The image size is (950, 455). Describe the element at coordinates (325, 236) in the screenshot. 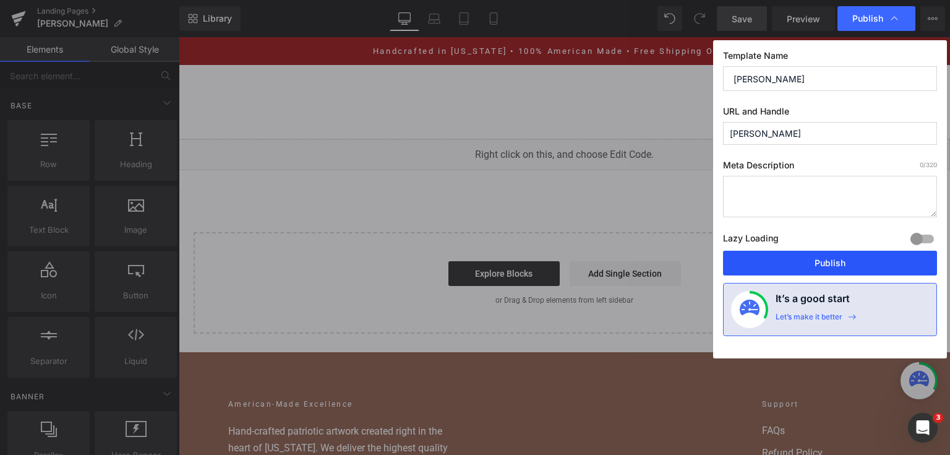

I see `a: Explore Blocks` at that location.